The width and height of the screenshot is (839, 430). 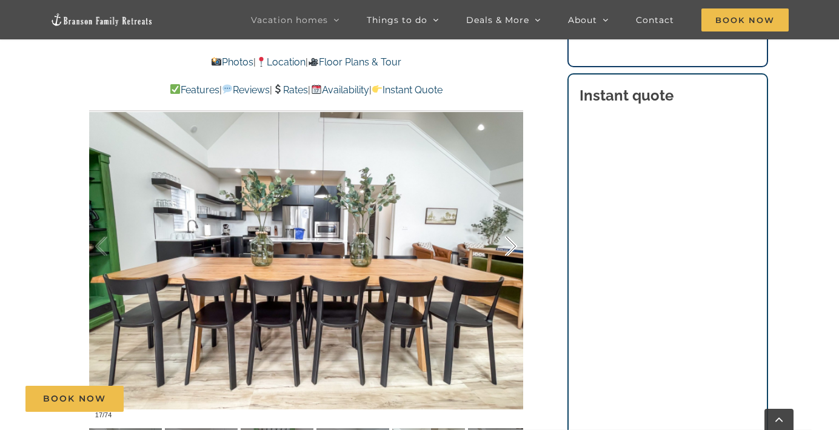 I want to click on a: Instant Quote, so click(x=407, y=90).